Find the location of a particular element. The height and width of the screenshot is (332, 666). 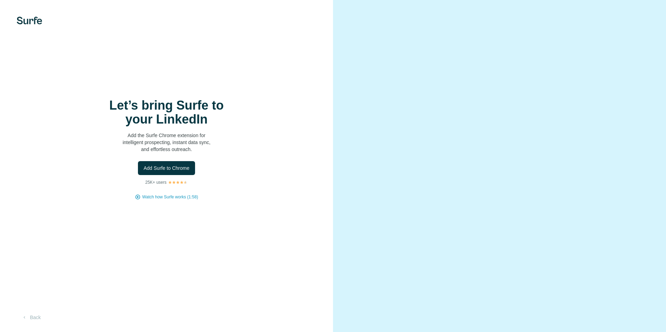

button: Add Surfe to Chrome is located at coordinates (167, 168).